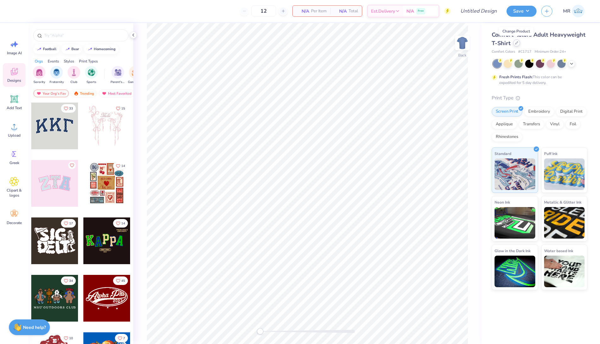 This screenshot has height=344, width=600. What do you see at coordinates (123, 281) in the screenshot?
I see `span: 45` at bounding box center [123, 281].